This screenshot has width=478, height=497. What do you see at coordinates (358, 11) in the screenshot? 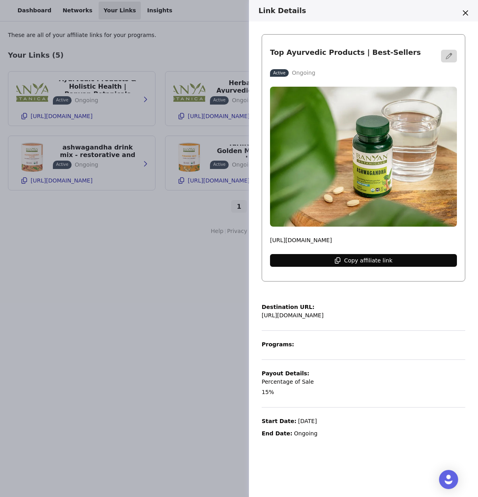
I see `h3: Link Details` at bounding box center [358, 11].